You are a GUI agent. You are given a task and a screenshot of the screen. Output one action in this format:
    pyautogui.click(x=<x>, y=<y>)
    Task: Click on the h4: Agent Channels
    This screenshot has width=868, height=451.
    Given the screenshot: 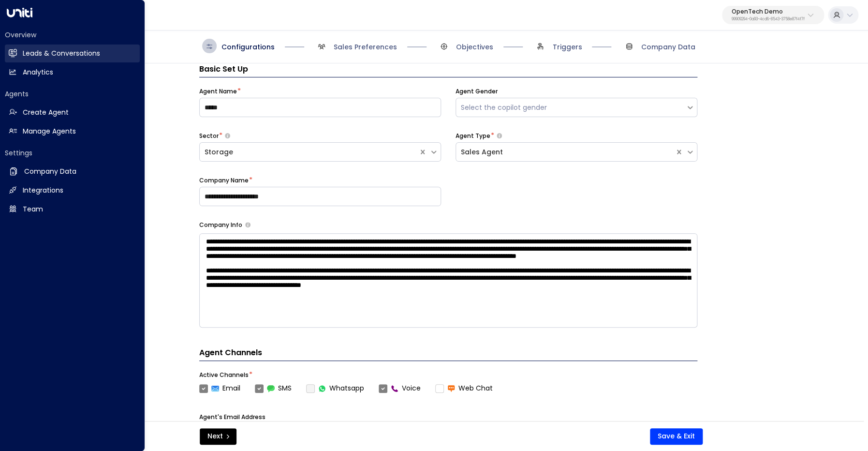 What is the action you would take?
    pyautogui.click(x=448, y=353)
    